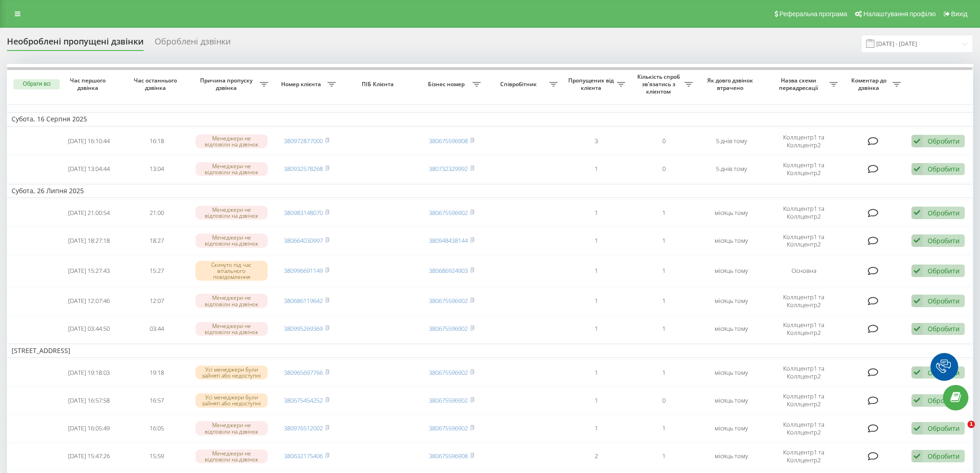 The height and width of the screenshot is (473, 980). Describe the element at coordinates (596, 141) in the screenshot. I see `td: 3` at that location.